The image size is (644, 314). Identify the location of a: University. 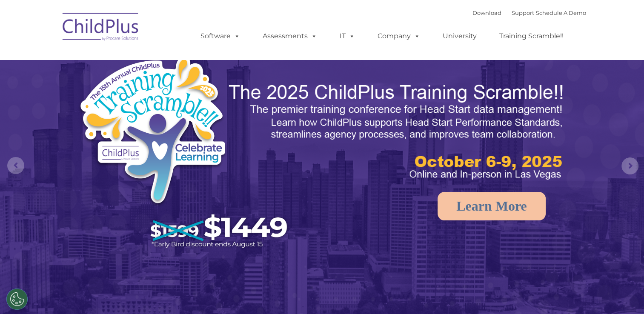
(460, 36).